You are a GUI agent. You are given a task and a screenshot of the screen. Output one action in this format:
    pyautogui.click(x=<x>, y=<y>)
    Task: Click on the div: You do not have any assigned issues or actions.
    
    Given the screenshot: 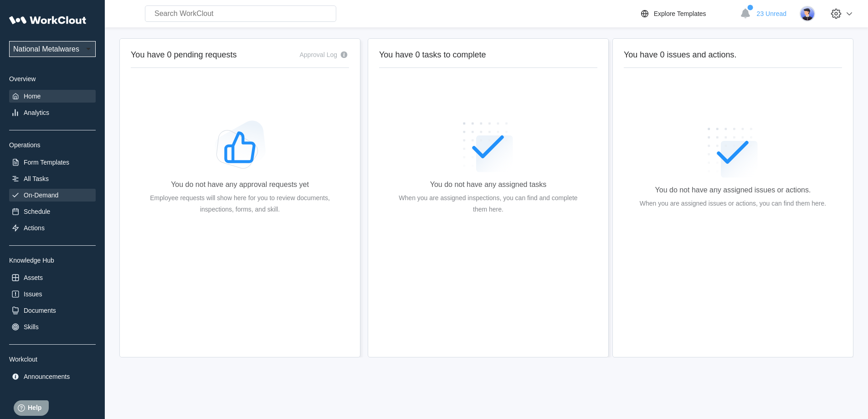 What is the action you would take?
    pyautogui.click(x=733, y=190)
    